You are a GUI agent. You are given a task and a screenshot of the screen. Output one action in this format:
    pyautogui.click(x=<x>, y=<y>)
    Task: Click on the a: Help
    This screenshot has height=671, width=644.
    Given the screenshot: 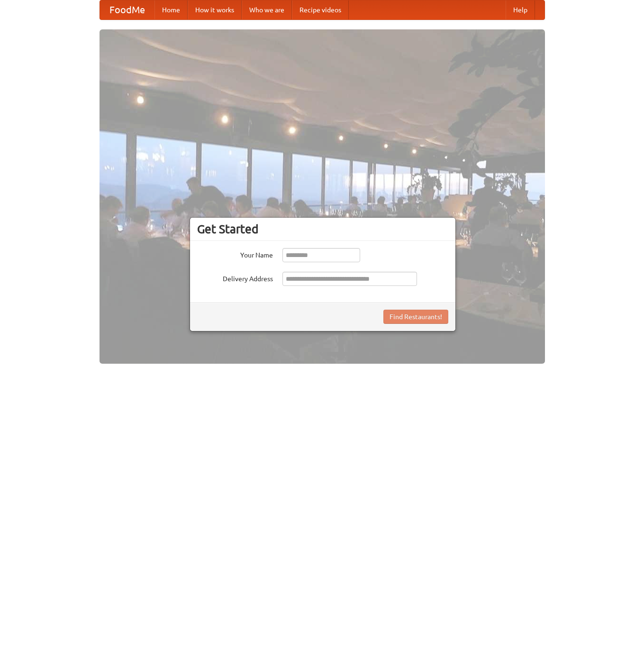 What is the action you would take?
    pyautogui.click(x=520, y=10)
    